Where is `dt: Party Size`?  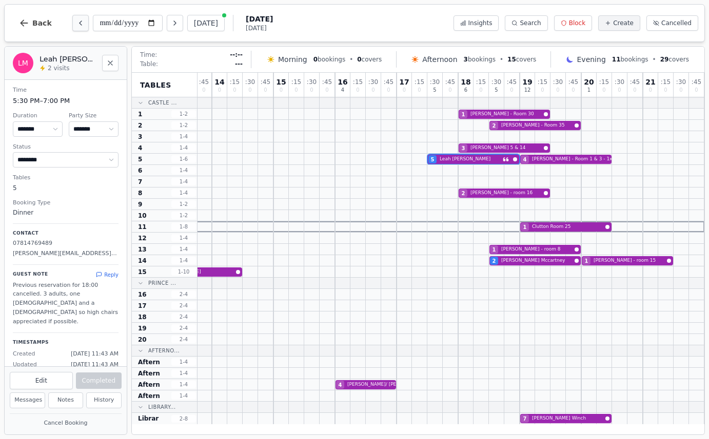
dt: Party Size is located at coordinates (93, 116).